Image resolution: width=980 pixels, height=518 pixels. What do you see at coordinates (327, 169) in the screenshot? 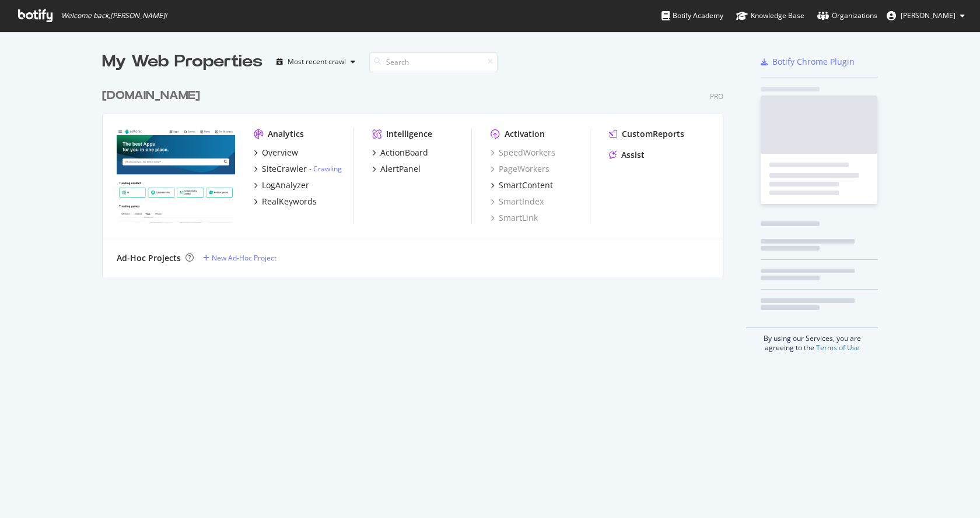
I see `a: Crawling` at bounding box center [327, 169].